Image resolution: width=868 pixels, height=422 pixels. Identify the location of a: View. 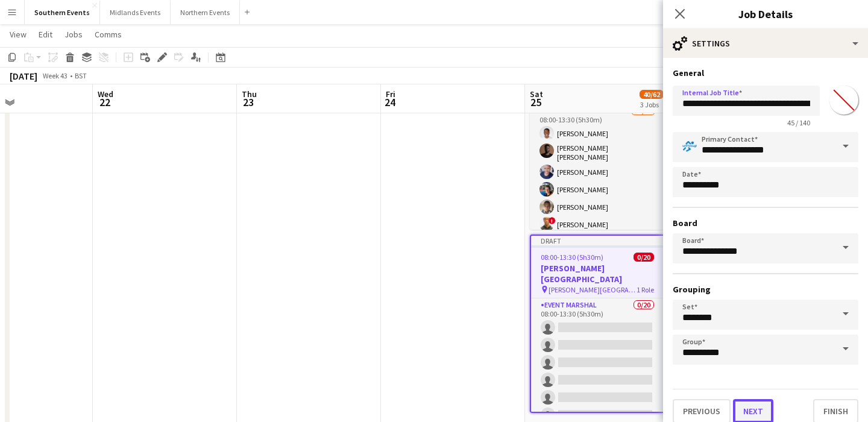
(18, 35).